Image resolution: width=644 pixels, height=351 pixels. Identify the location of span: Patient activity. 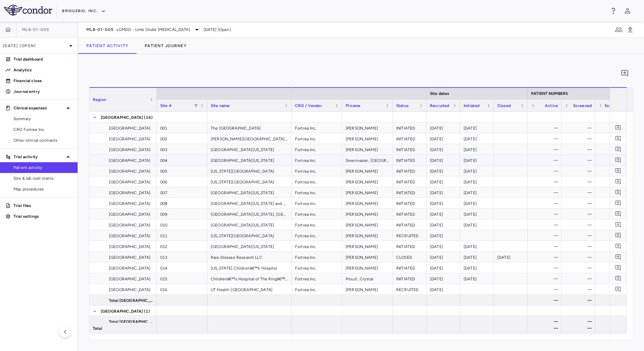
(43, 167).